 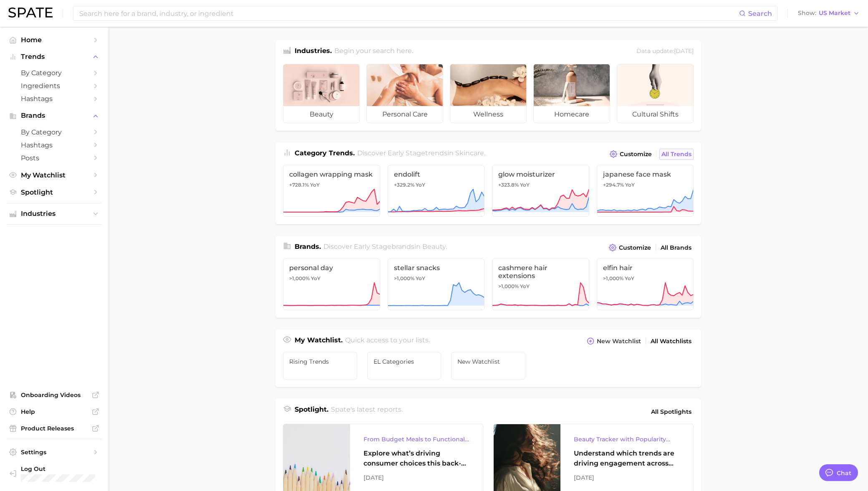 I want to click on a: personal care, so click(x=405, y=93).